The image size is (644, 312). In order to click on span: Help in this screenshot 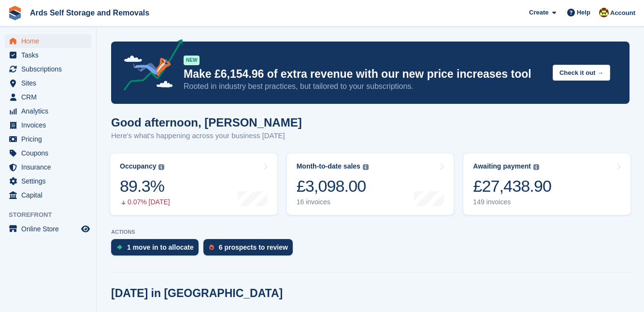, I will do `click(584, 13)`.